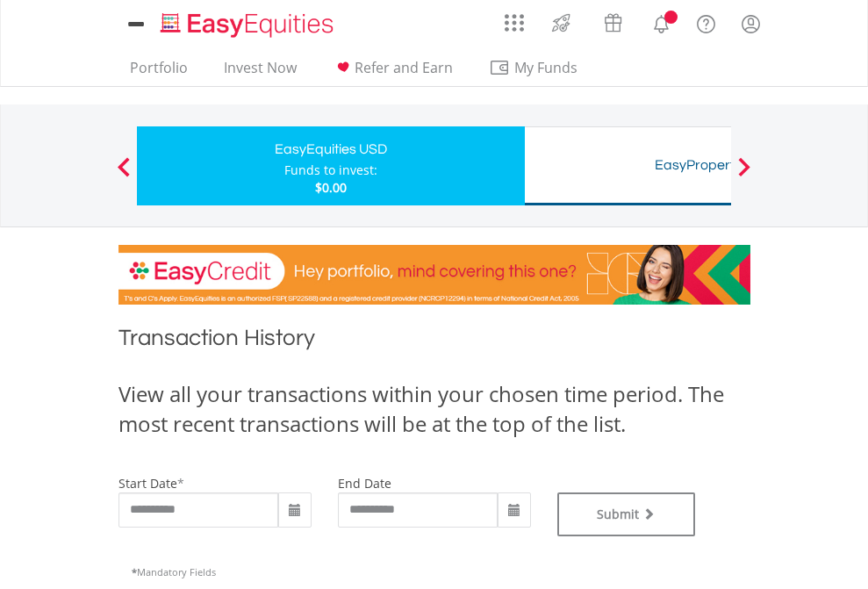 This screenshot has width=868, height=589. I want to click on a: Portfolio, so click(159, 72).